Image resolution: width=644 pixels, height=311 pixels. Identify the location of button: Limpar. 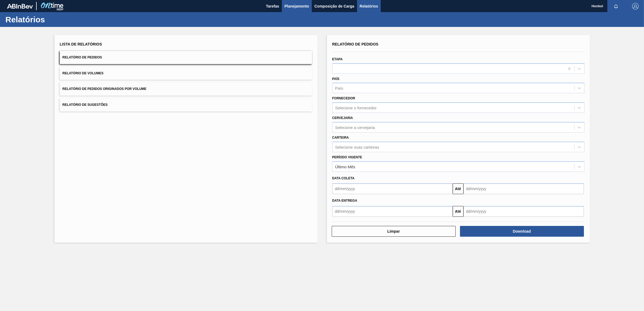
(393, 231).